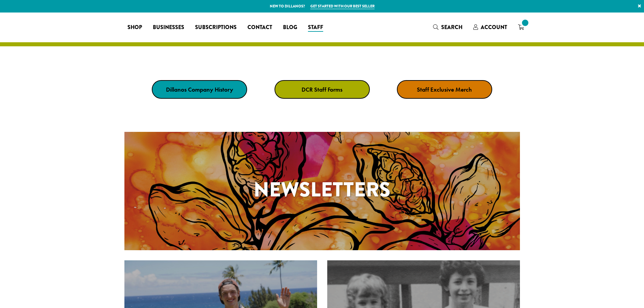 The width and height of the screenshot is (644, 308). I want to click on span: Businesses, so click(168, 27).